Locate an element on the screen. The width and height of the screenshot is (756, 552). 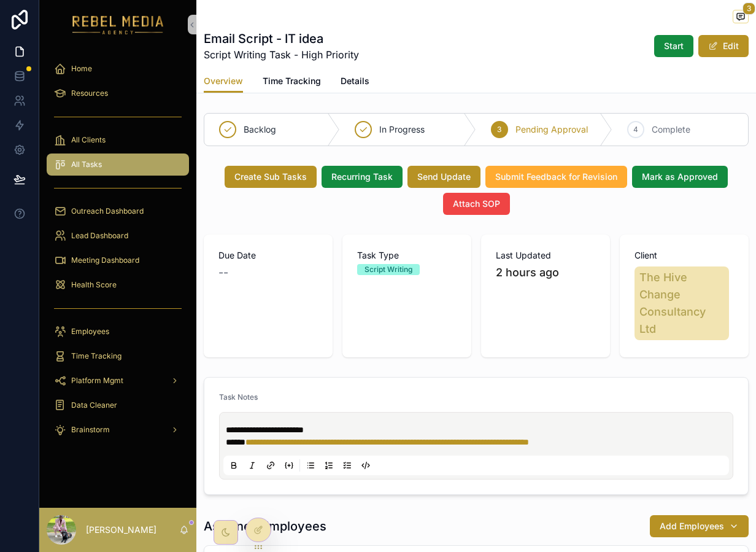
span: Overview is located at coordinates (224, 81).